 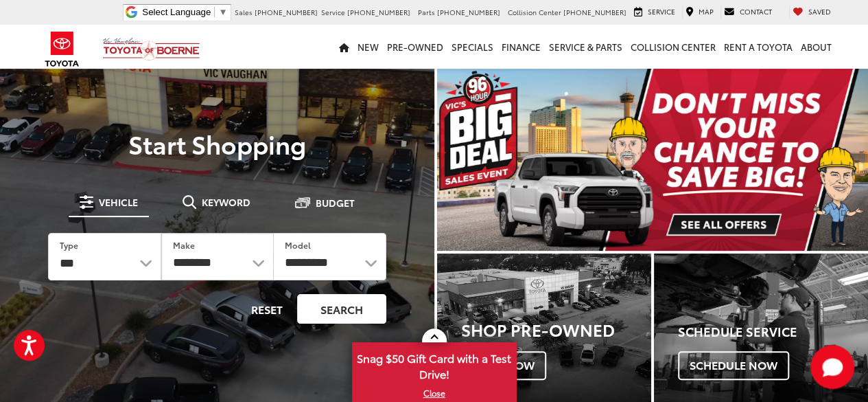 I want to click on a: Select Language​, so click(x=184, y=12).